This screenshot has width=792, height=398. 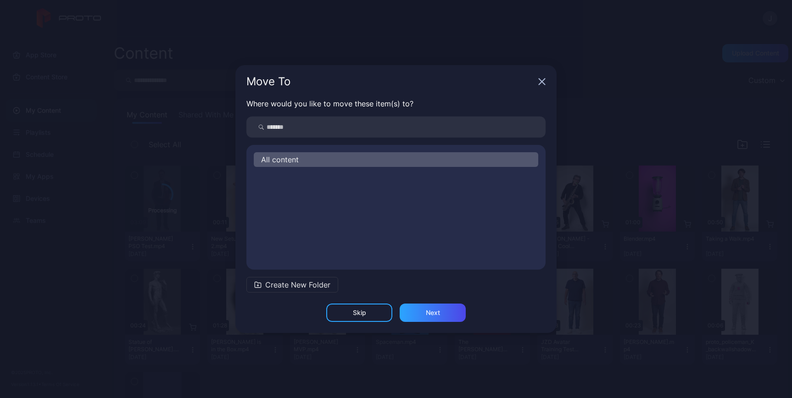 I want to click on button: Skip, so click(x=359, y=313).